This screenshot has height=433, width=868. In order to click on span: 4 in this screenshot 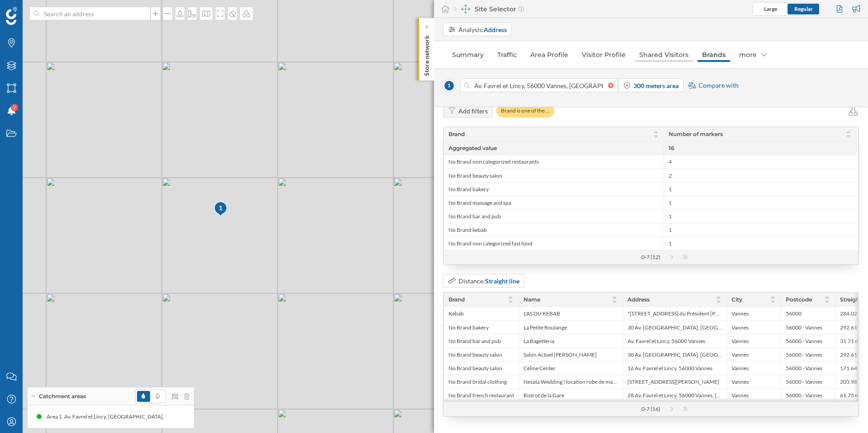, I will do `click(670, 162)`.